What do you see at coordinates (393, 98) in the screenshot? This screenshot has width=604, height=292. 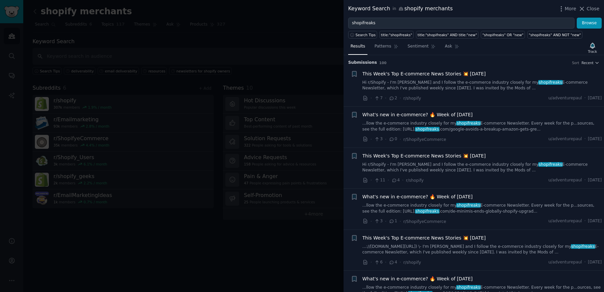 I see `span: 2` at bounding box center [393, 98].